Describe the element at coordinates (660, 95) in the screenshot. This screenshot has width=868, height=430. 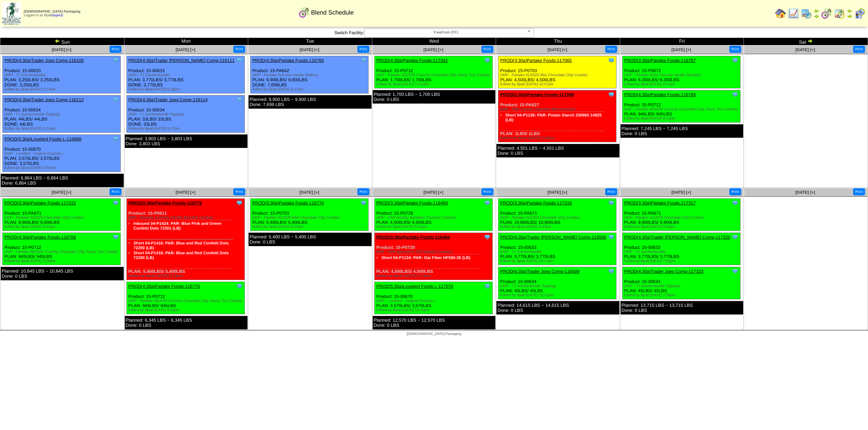
I see `a: PROD(4:30a)Partake Foods-116769` at that location.